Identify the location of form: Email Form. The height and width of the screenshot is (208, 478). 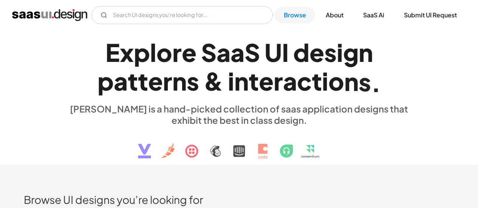
(182, 15).